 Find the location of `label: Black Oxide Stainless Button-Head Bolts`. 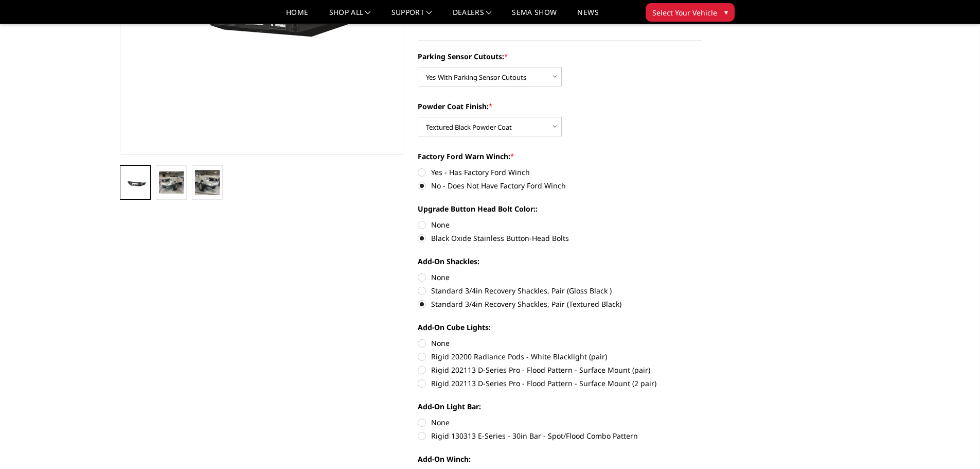

label: Black Oxide Stainless Button-Head Bolts is located at coordinates (560, 238).